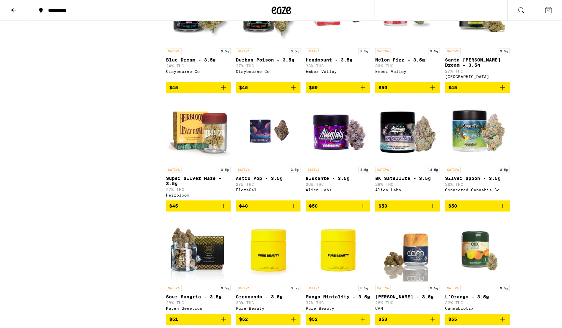  What do you see at coordinates (407, 149) in the screenshot?
I see `a: Open page for BK Satellite - 3.5g from Alien Labs` at bounding box center [407, 149].